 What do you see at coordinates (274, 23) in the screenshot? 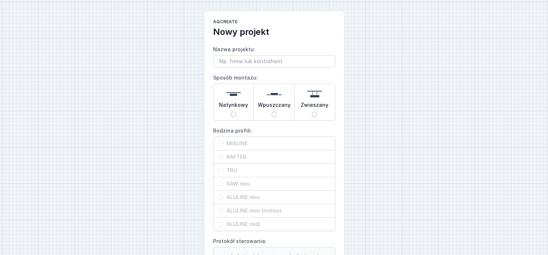
I see `h1: AQcreate` at bounding box center [274, 23].